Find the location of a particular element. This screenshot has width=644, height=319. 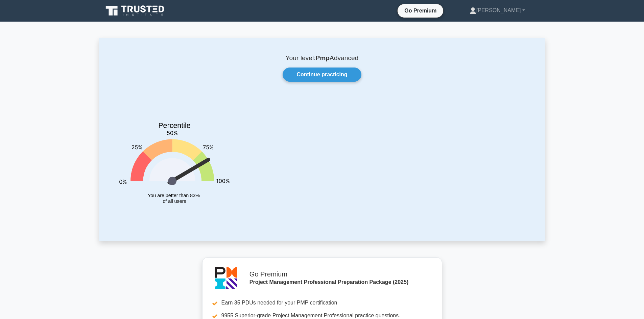

tspan: You are better than 83% is located at coordinates (173, 195).